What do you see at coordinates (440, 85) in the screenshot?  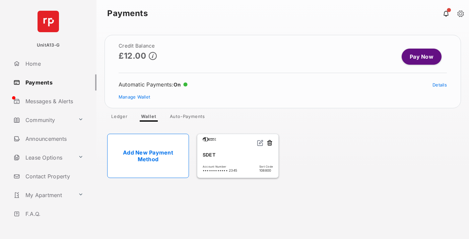 I see `a: Details` at bounding box center [440, 85].